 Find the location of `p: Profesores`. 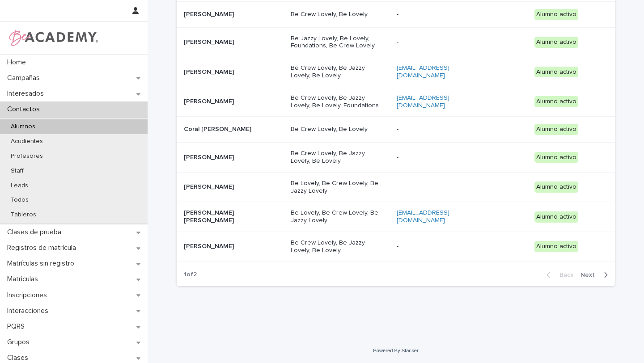

p: Profesores is located at coordinates (27, 156).